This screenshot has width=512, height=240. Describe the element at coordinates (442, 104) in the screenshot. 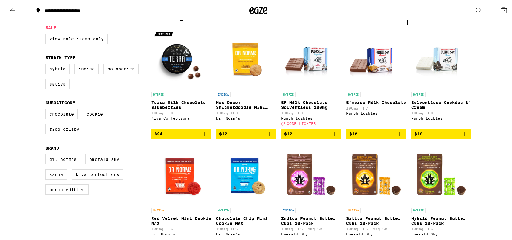

I see `p: Solventless Cookies N' Cream` at that location.